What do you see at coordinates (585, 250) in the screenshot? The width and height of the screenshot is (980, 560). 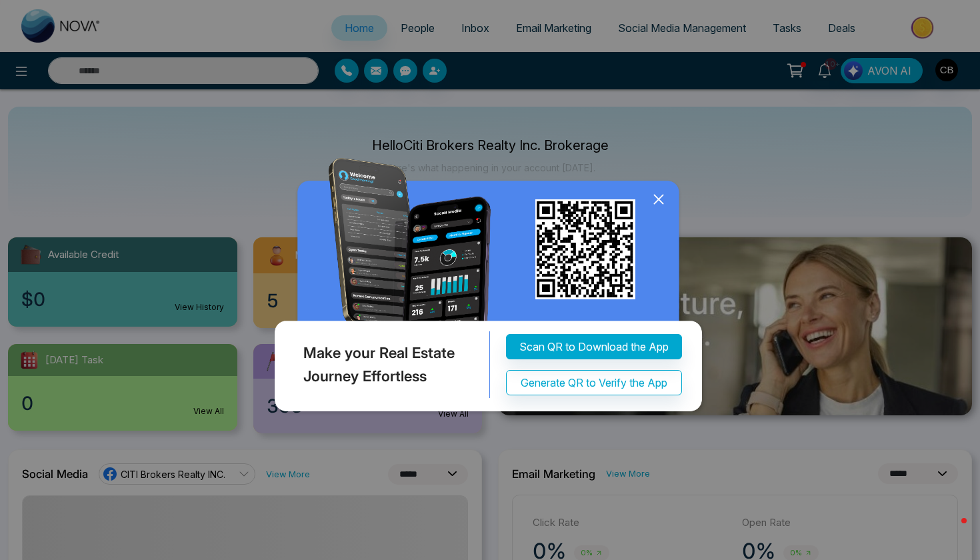 I see `img: qr_for_download_app.png` at bounding box center [585, 250].